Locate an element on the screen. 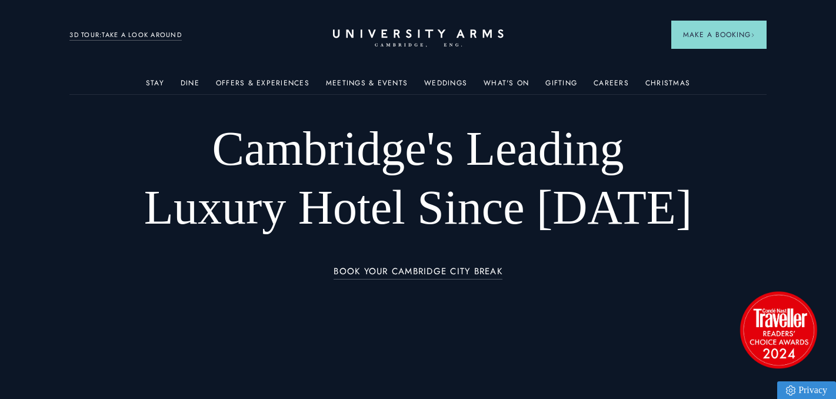 Image resolution: width=836 pixels, height=399 pixels. a: Weddings is located at coordinates (445, 86).